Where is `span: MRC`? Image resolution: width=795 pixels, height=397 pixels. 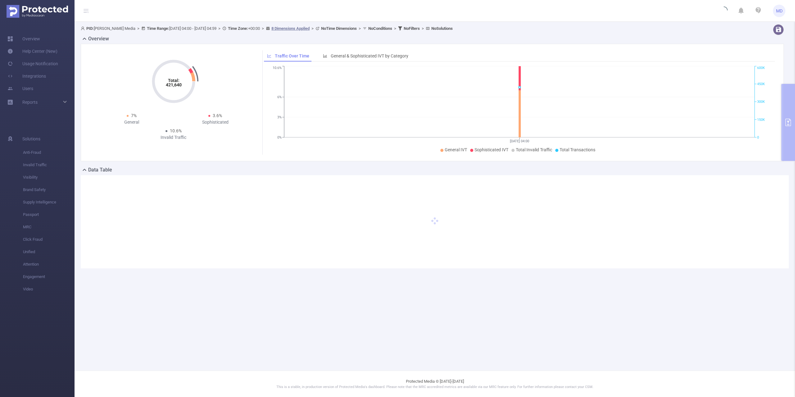 span: MRC is located at coordinates (49, 227).